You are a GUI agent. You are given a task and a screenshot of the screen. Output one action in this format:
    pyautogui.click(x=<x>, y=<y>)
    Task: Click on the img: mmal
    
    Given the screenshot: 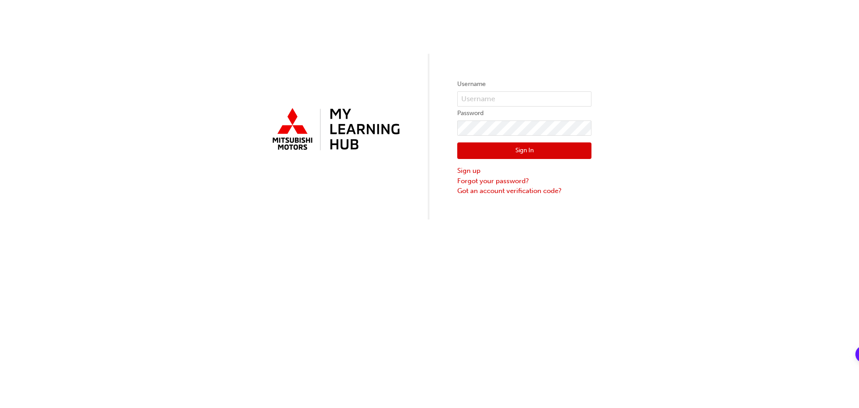 What is the action you would take?
    pyautogui.click(x=335, y=130)
    